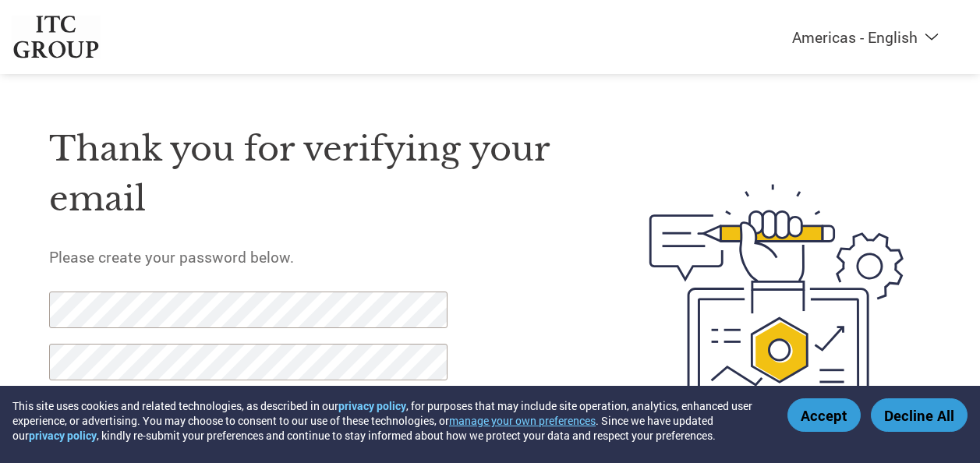  Describe the element at coordinates (57, 37) in the screenshot. I see `img: ITC Group` at that location.